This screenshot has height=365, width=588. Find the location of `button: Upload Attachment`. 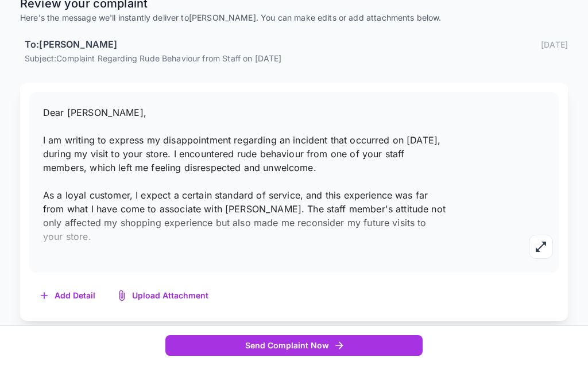

button: Upload Attachment is located at coordinates (163, 296).